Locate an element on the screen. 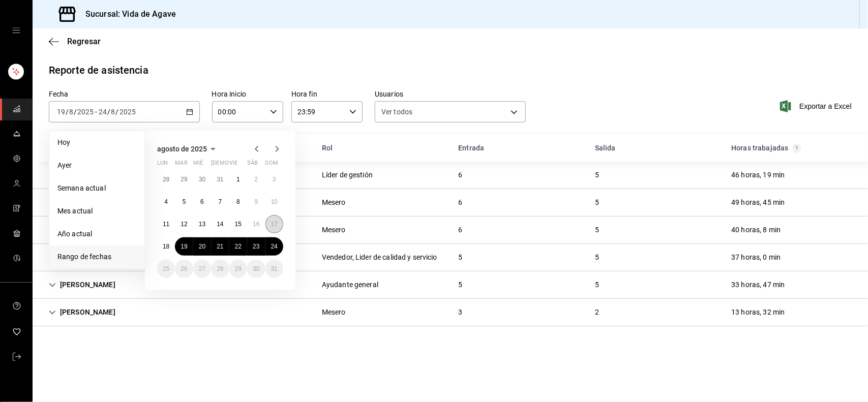 The height and width of the screenshot is (402, 868). abbr: 22 de agosto de 2025 is located at coordinates (237, 247).